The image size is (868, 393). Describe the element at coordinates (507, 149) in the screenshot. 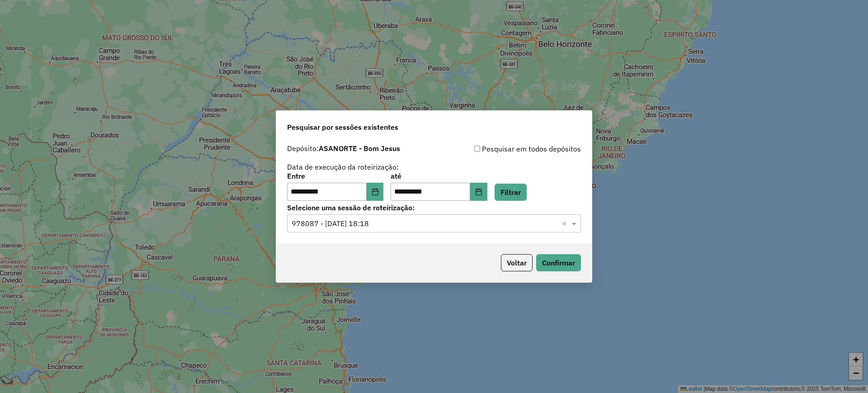

I see `div: Pesquisar em todos depósitos` at that location.